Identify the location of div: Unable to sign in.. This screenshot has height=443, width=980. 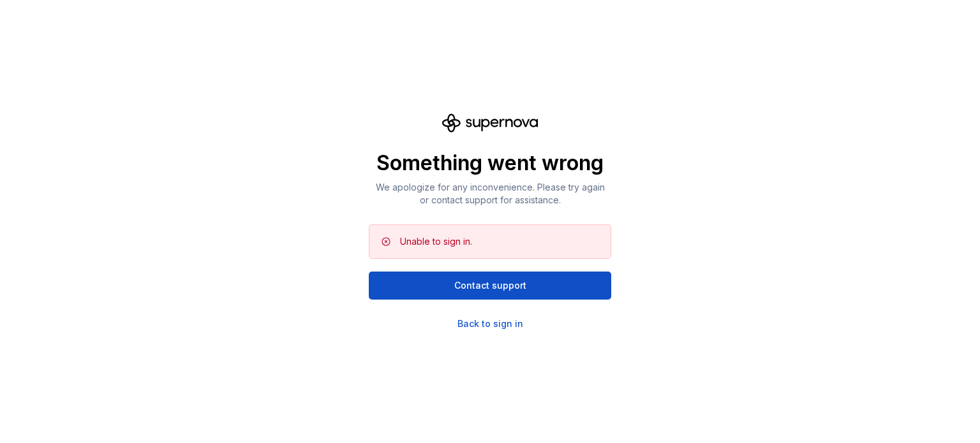
(436, 242).